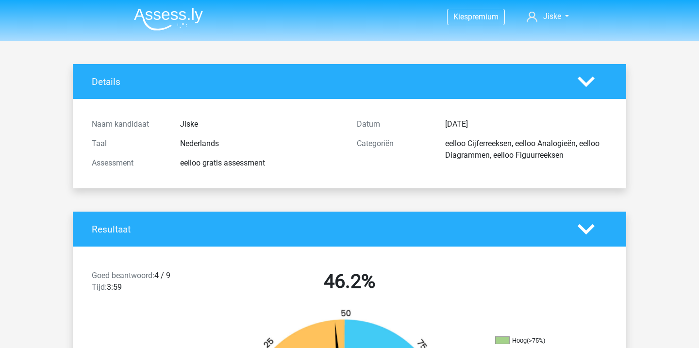  Describe the element at coordinates (544, 341) in the screenshot. I see `li: Hoog` at that location.